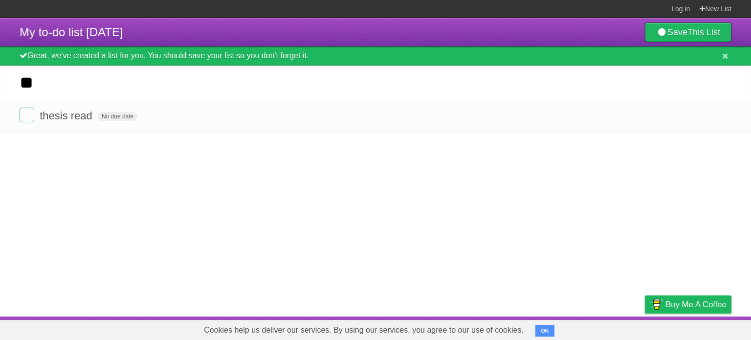  What do you see at coordinates (545, 331) in the screenshot?
I see `button: OK` at bounding box center [545, 331].